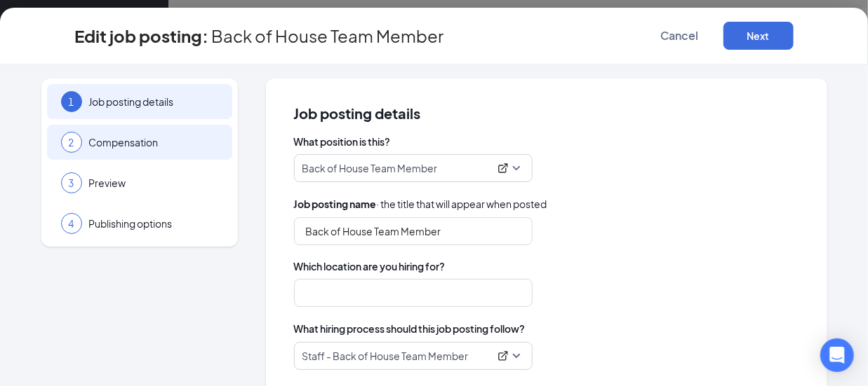 Image resolution: width=868 pixels, height=386 pixels. What do you see at coordinates (758, 36) in the screenshot?
I see `button: Next` at bounding box center [758, 36].